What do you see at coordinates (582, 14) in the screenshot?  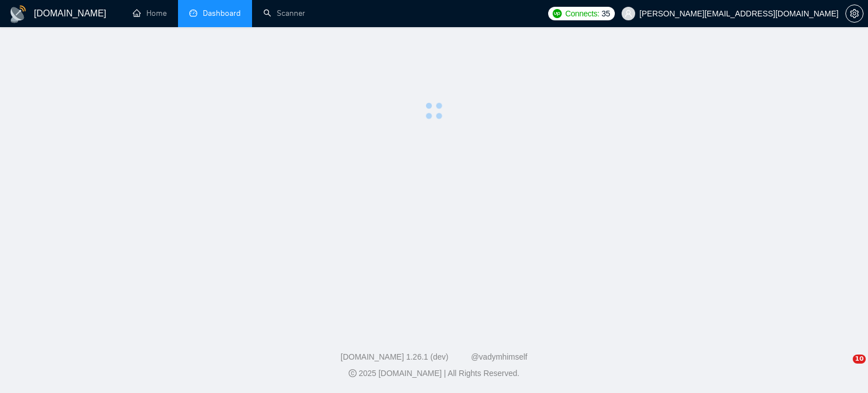 I see `span: Connects:` at bounding box center [582, 14].